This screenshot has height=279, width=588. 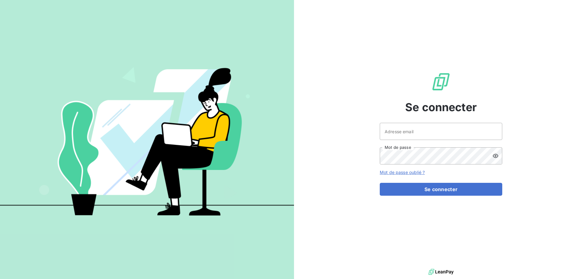 What do you see at coordinates (441, 107) in the screenshot?
I see `span: Se connecter` at bounding box center [441, 107].